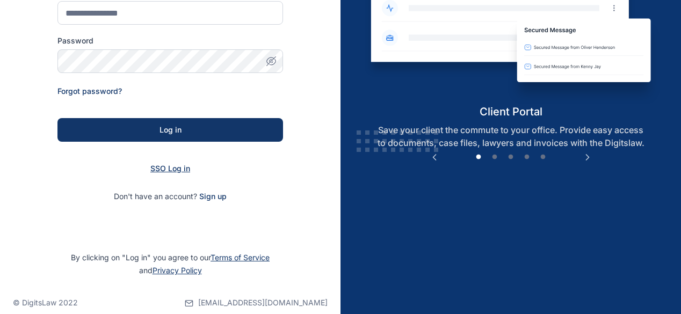  I want to click on a: Privacy Policy, so click(177, 270).